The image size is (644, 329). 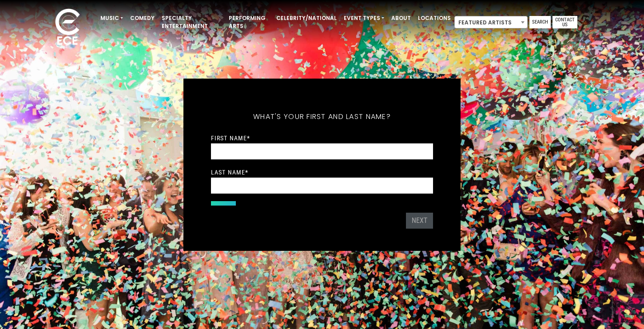 I want to click on a: Contact Us, so click(x=565, y=22).